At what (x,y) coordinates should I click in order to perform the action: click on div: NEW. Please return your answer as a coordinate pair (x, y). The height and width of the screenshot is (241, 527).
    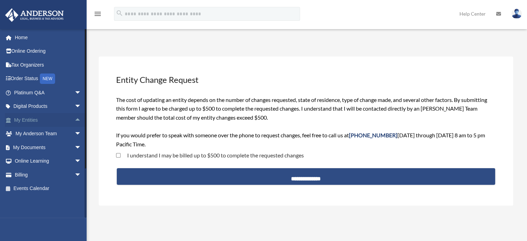
    Looking at the image, I should click on (47, 79).